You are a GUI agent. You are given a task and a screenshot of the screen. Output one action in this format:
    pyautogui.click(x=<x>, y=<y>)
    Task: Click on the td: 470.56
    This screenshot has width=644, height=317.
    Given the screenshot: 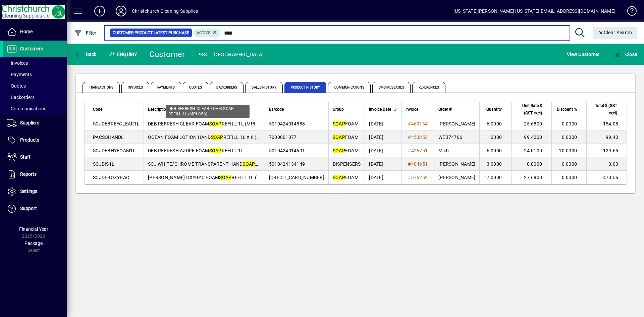 What is the action you would take?
    pyautogui.click(x=607, y=177)
    